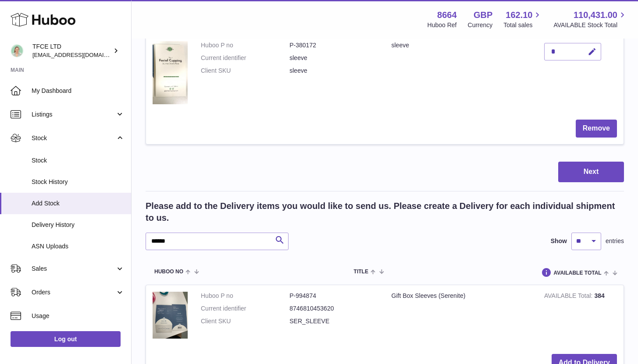 Image resolution: width=638 pixels, height=364 pixels. What do you see at coordinates (78, 91) in the screenshot?
I see `span: My Dashboard` at bounding box center [78, 91].